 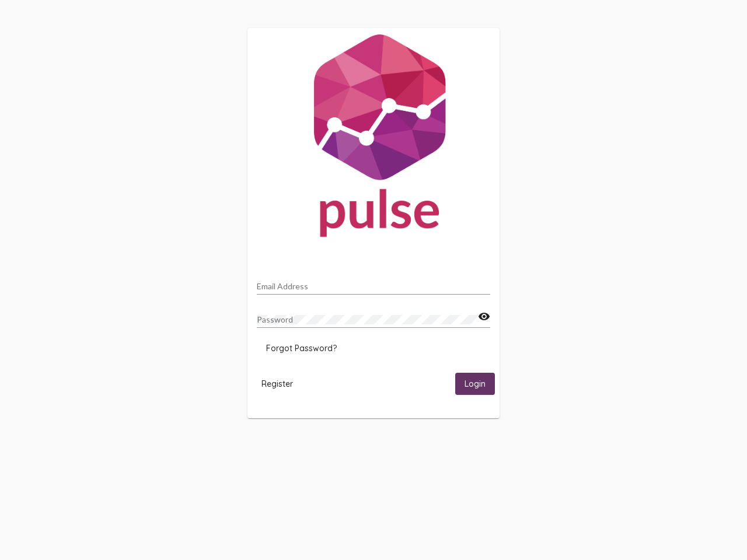 What do you see at coordinates (475, 383) in the screenshot?
I see `button: Login` at bounding box center [475, 383].